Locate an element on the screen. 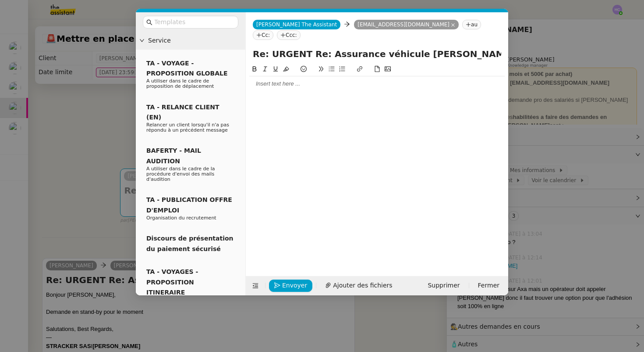 This screenshot has height=352, width=644. span: Fermer is located at coordinates (488, 285).